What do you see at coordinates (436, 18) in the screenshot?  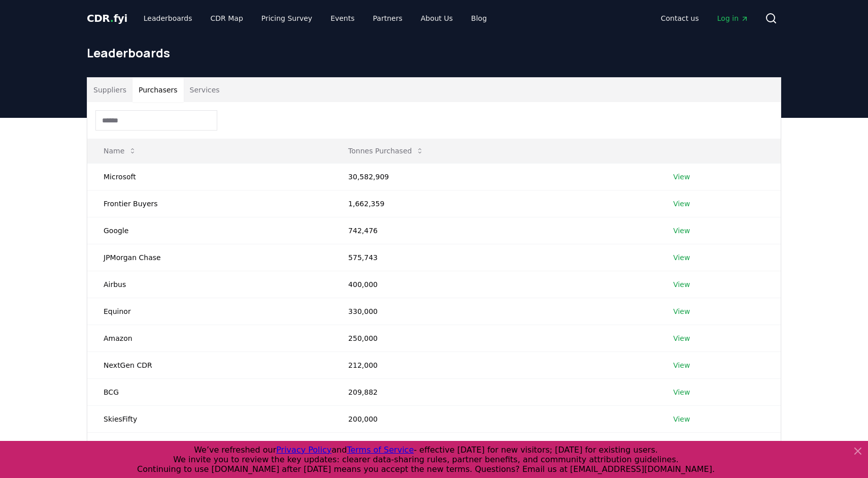 I see `a: About Us` at bounding box center [436, 18].